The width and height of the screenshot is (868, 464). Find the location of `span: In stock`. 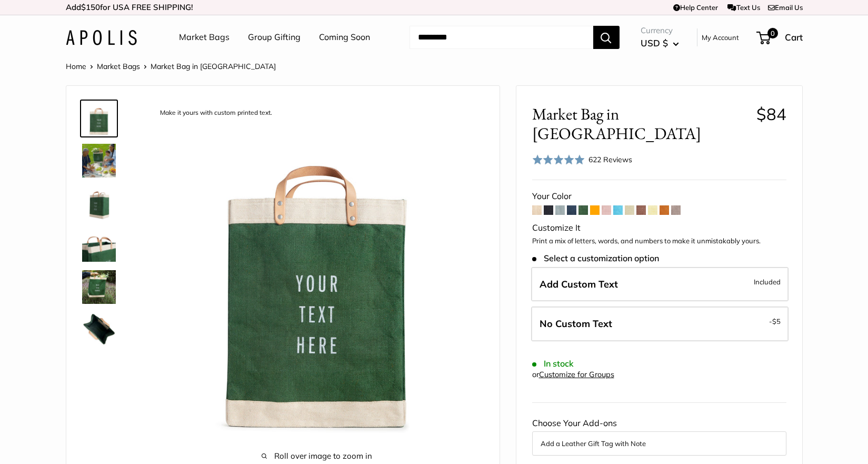

span: In stock is located at coordinates (553, 363).